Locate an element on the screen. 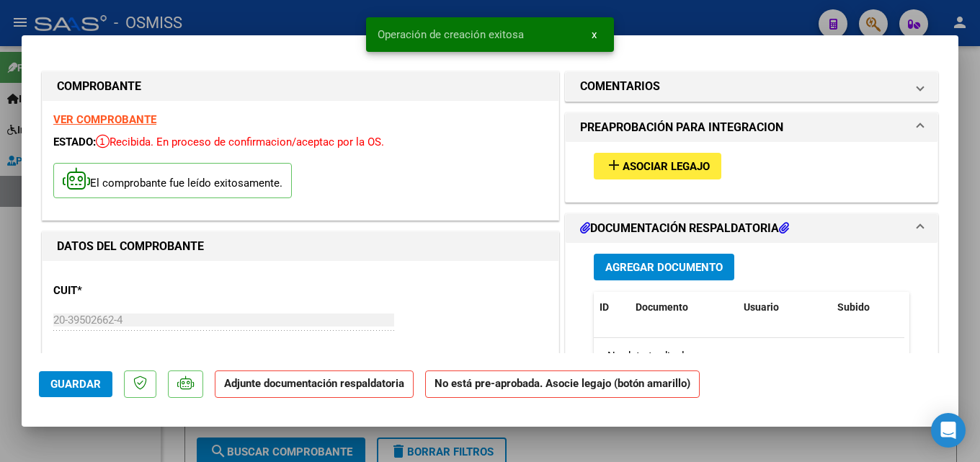 The height and width of the screenshot is (462, 980). h1: DOCUMENTACIÓN RESPALDATORIA is located at coordinates (684, 229).